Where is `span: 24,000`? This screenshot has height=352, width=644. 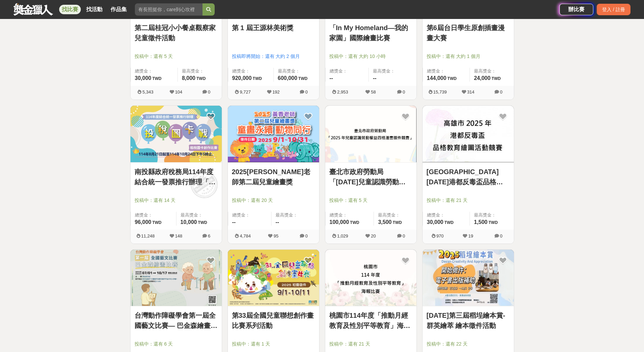
span: 24,000 is located at coordinates (482, 78).